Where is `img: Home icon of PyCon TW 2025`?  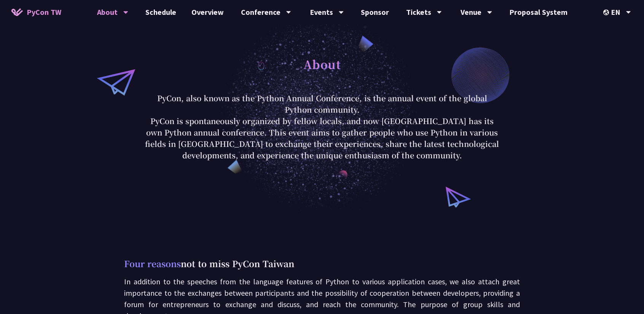 img: Home icon of PyCon TW 2025 is located at coordinates (17, 12).